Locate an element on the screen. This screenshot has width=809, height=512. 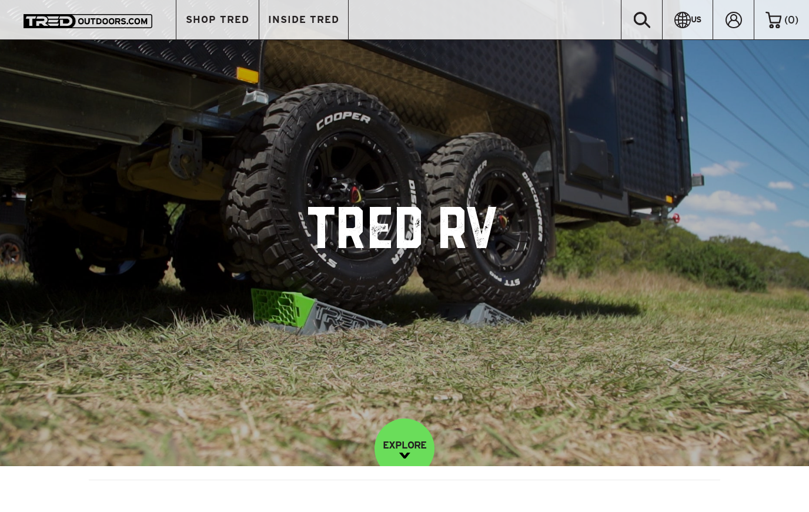
img: down-image is located at coordinates (404, 455).